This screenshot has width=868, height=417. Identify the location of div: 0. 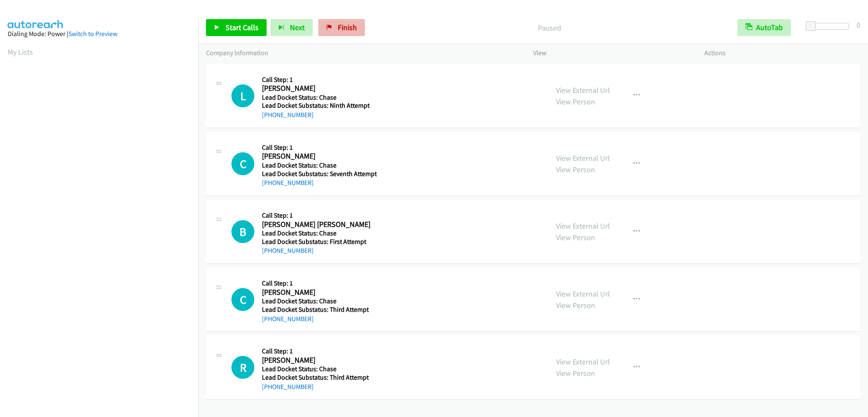
(859, 25).